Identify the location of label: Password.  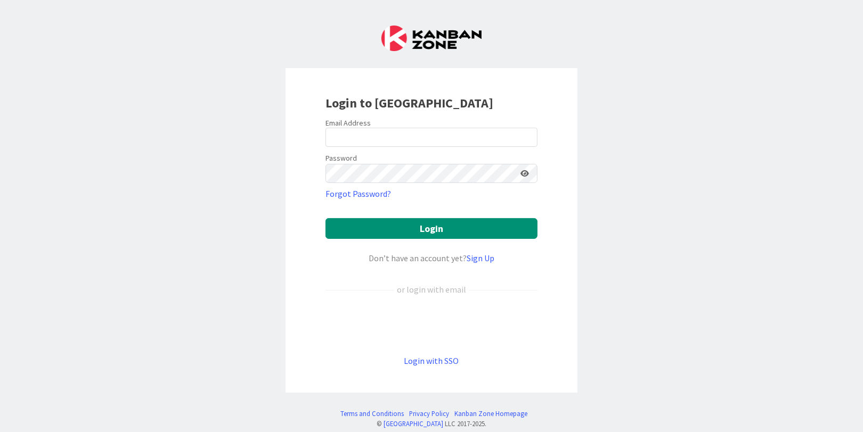
(341, 158).